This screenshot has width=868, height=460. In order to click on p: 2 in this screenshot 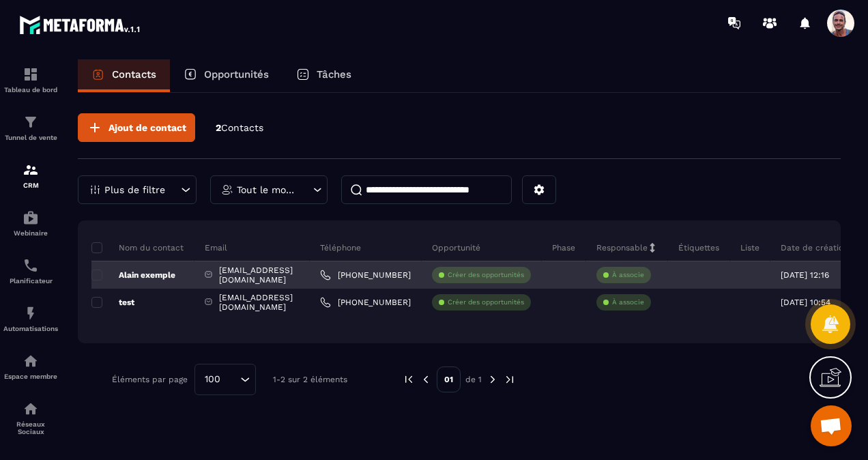, I will do `click(240, 127)`.